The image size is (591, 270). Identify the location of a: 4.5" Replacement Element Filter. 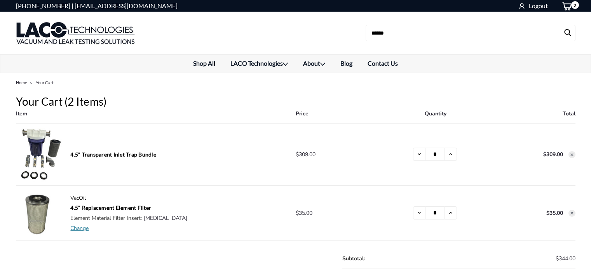
(111, 208).